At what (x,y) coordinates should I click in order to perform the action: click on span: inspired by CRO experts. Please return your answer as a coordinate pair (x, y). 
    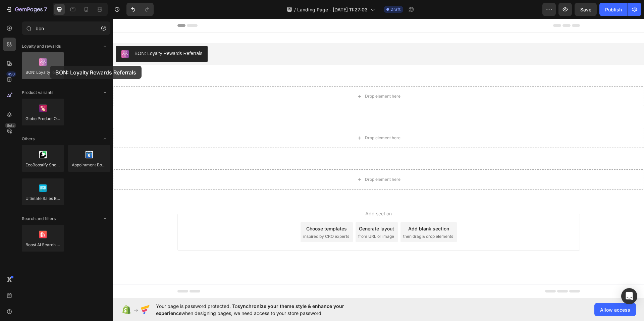
    Looking at the image, I should click on (213, 217).